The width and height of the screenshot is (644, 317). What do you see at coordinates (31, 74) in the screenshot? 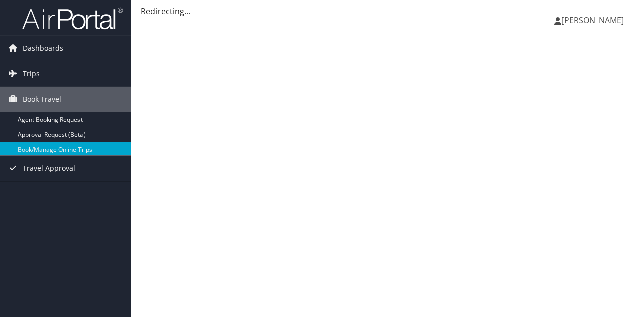
I see `span: Trips` at bounding box center [31, 74].